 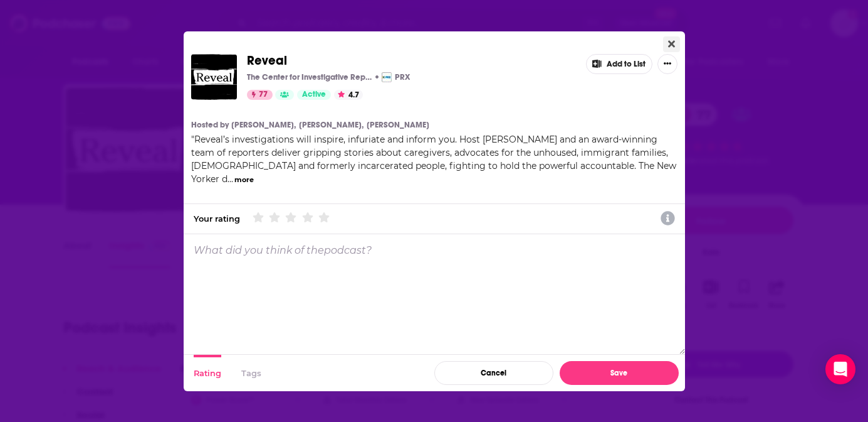 What do you see at coordinates (668, 64) in the screenshot?
I see `button: Show More Button` at bounding box center [668, 64].